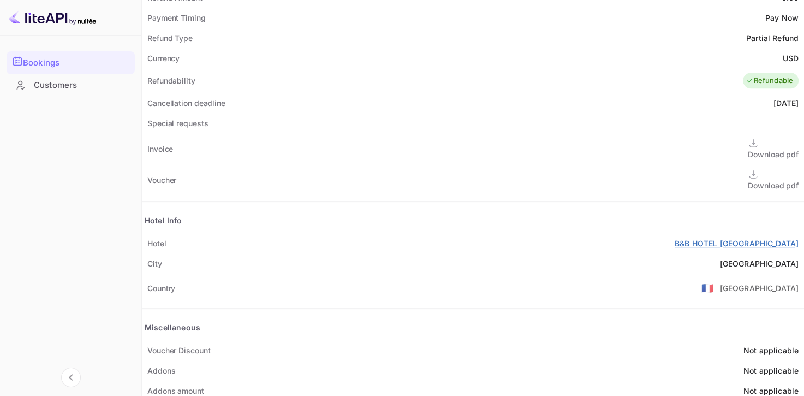 This screenshot has height=396, width=804. What do you see at coordinates (163, 58) in the screenshot?
I see `ya-tr-span: Currency` at bounding box center [163, 58].